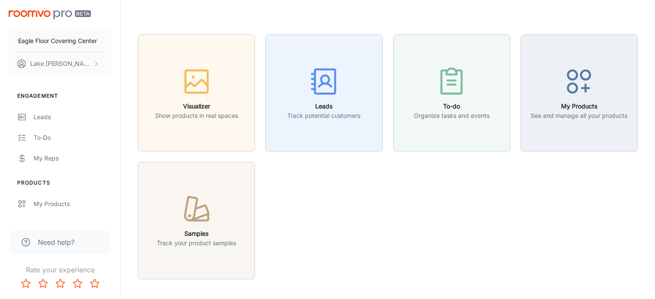 This screenshot has height=299, width=655. I want to click on p: Eagle Floor Covering Center, so click(57, 41).